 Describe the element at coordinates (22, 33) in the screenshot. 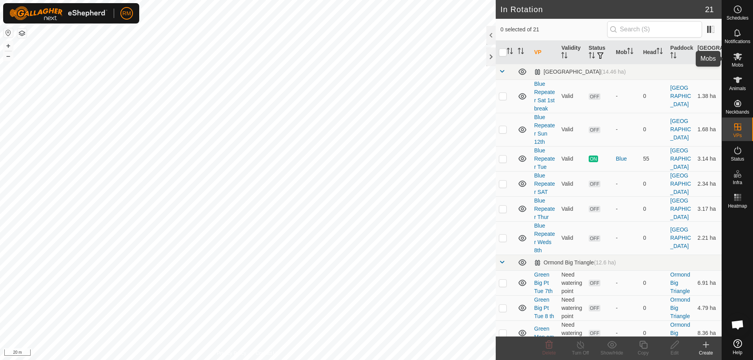

I see `button: Map Layers` at that location.